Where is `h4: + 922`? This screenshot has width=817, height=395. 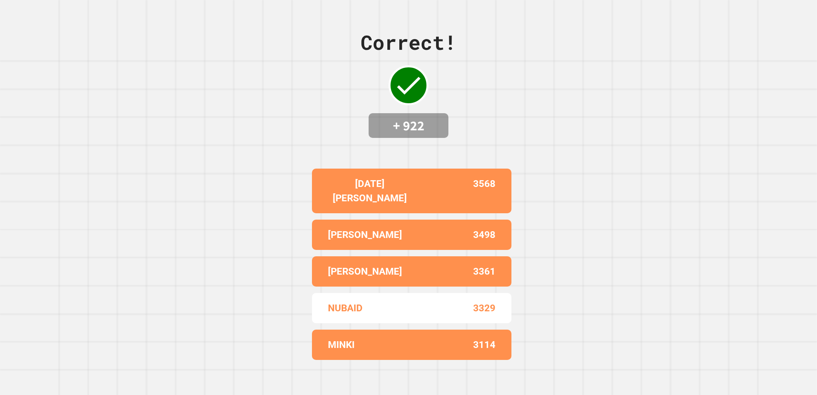
h4: + 922 is located at coordinates (408, 126).